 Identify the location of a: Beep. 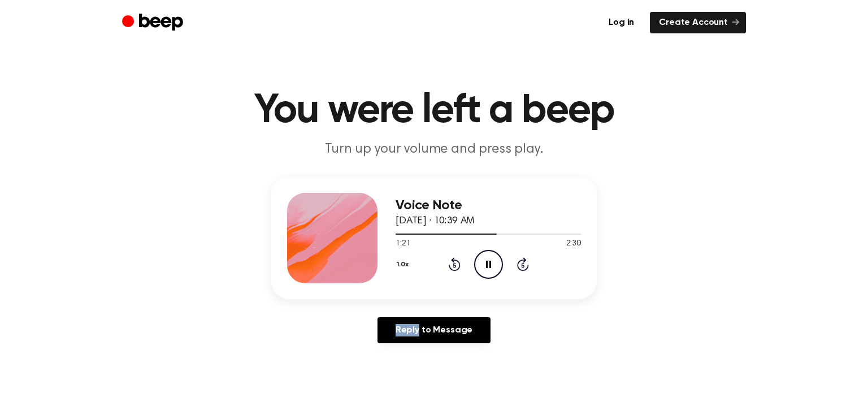
(154, 23).